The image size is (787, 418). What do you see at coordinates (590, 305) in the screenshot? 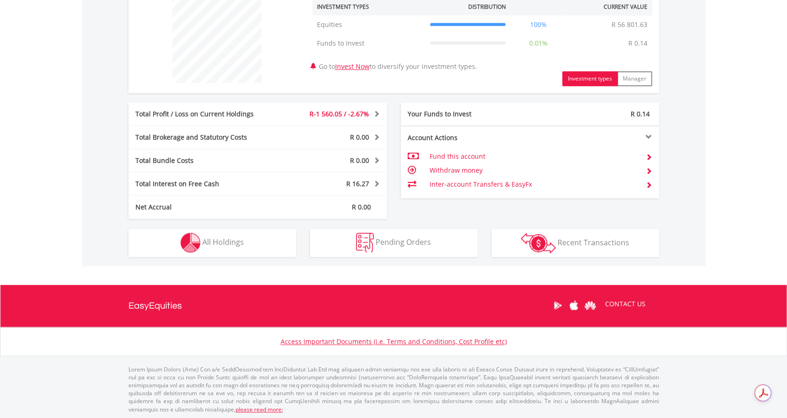
I see `a: Huawei` at bounding box center [590, 305].